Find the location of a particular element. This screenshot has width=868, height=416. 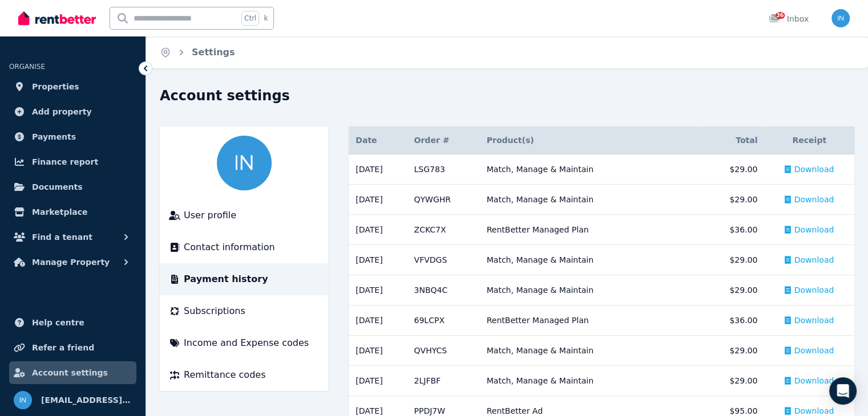

span: Add property is located at coordinates (62, 112).